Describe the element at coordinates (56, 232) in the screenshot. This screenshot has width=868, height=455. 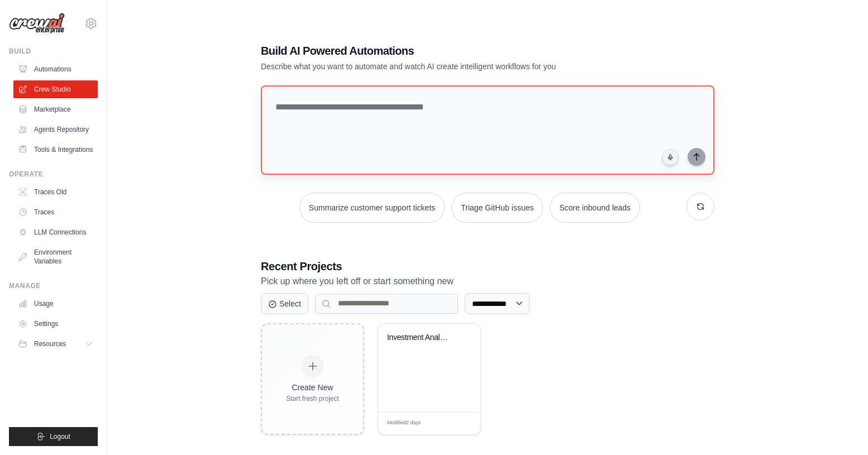
I see `a: LLM Connections` at that location.